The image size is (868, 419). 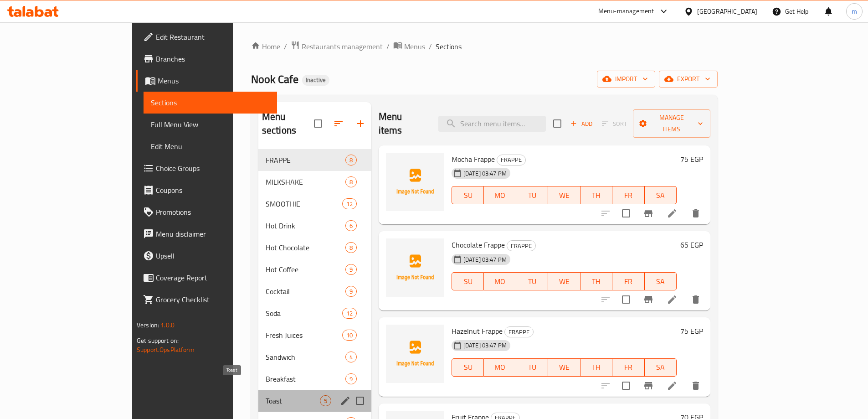 What do you see at coordinates (350, 357) in the screenshot?
I see `span: 4` at bounding box center [350, 357].